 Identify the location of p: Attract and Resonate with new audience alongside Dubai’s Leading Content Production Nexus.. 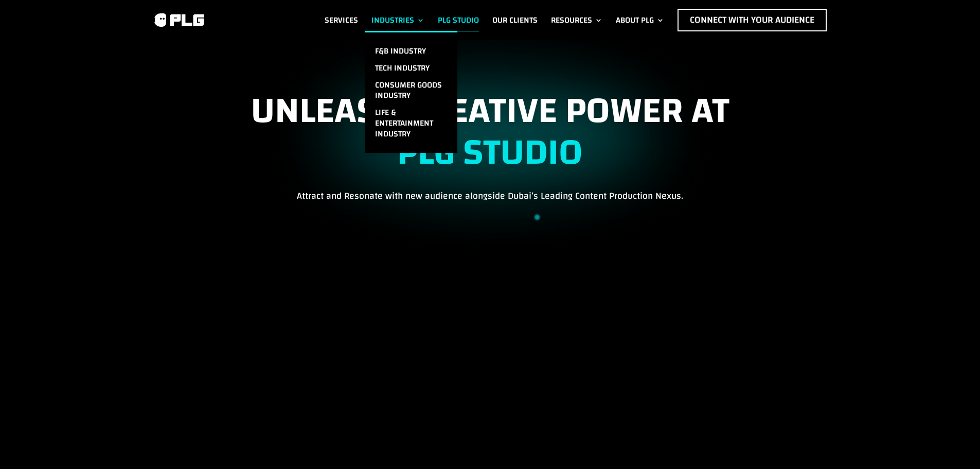
(490, 195).